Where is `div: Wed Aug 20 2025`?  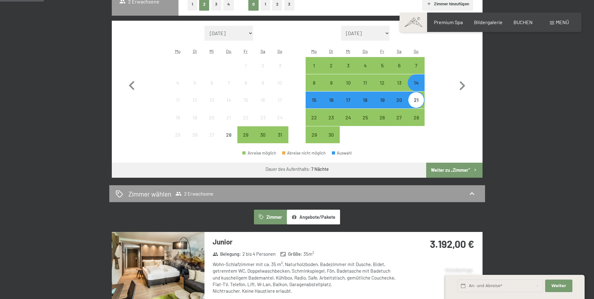 div: Wed Aug 20 2025 is located at coordinates (212, 117).